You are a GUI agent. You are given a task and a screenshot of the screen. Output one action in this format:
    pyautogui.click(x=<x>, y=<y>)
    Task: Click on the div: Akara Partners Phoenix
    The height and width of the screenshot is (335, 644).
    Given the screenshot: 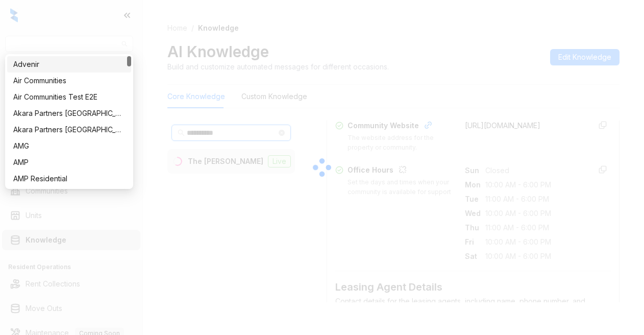 What is the action you would take?
    pyautogui.click(x=69, y=130)
    